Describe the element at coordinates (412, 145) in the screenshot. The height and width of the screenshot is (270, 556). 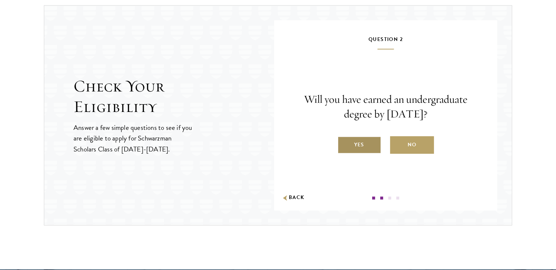
I see `label: No` at that location.